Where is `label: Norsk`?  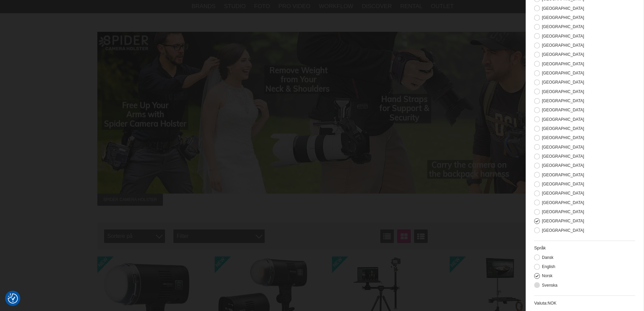
label: Norsk is located at coordinates (545, 276).